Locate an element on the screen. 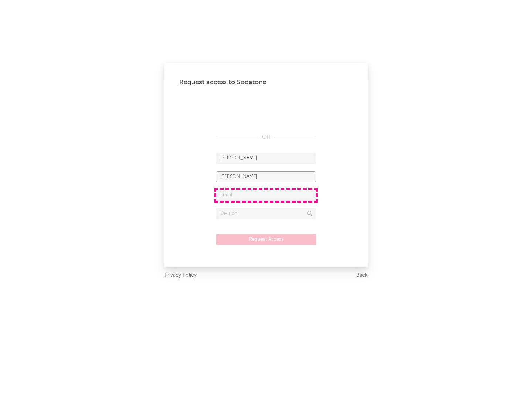  input: Email is located at coordinates (266, 195).